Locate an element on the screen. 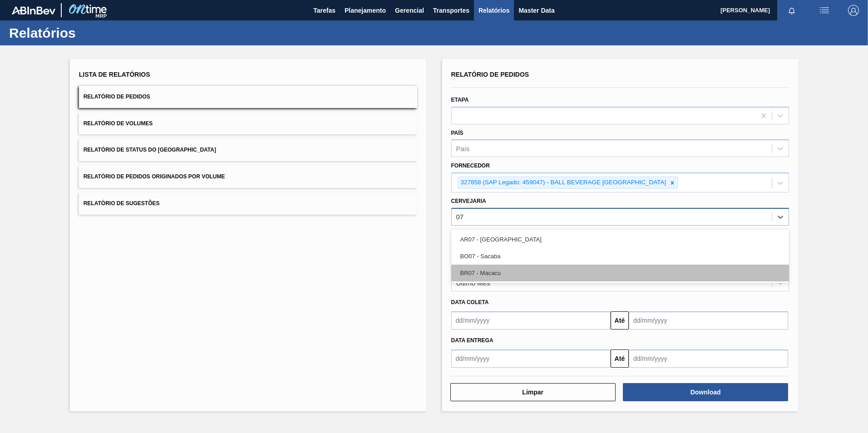 The image size is (868, 433). span: Transportes is located at coordinates (452, 10).